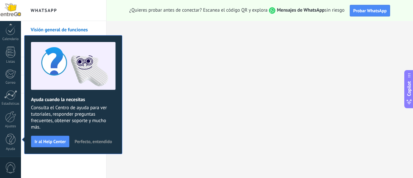 This screenshot has height=178, width=413. What do you see at coordinates (11, 62) in the screenshot?
I see `div: Listas` at bounding box center [11, 62].